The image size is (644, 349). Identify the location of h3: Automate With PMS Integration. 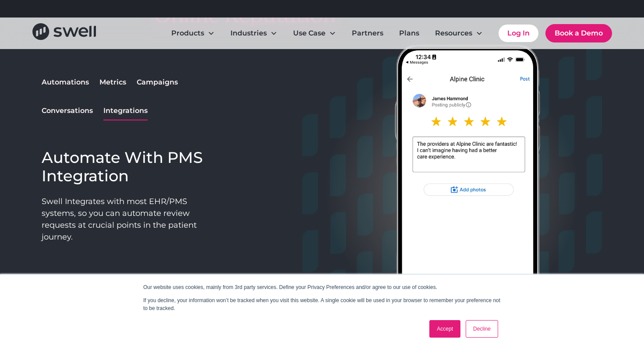
(132, 167).